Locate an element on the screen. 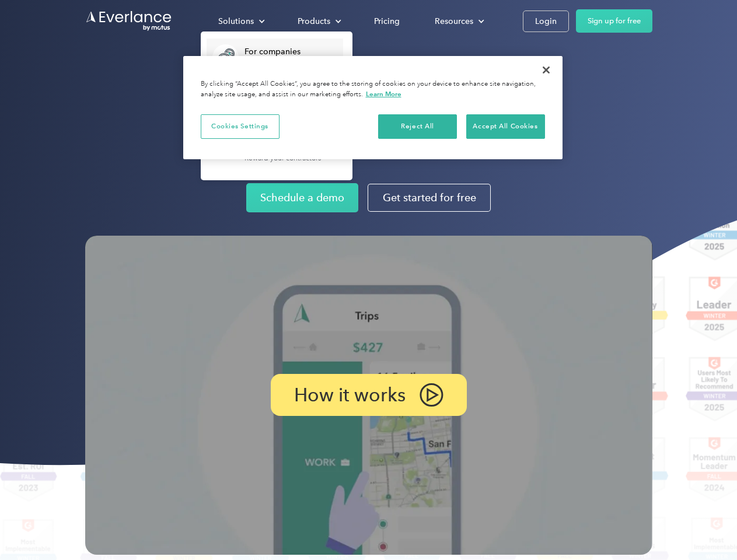 The height and width of the screenshot is (560, 737). p: How it works is located at coordinates (349, 395).